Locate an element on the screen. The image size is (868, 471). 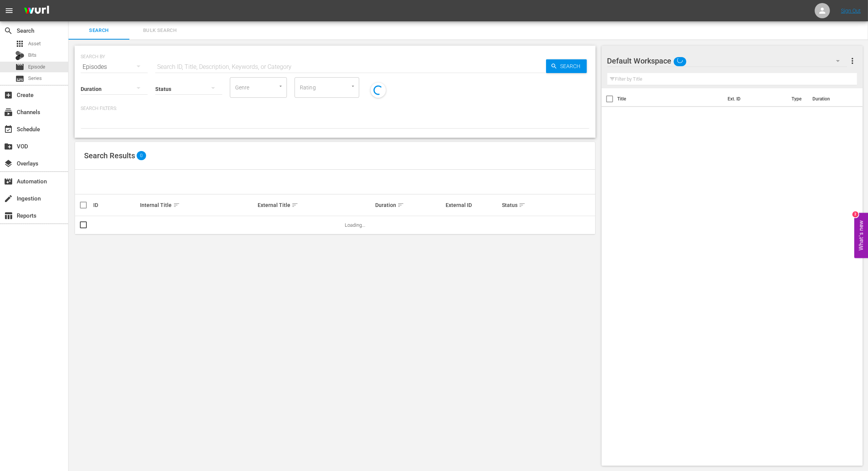
div: Status is located at coordinates (524, 205).